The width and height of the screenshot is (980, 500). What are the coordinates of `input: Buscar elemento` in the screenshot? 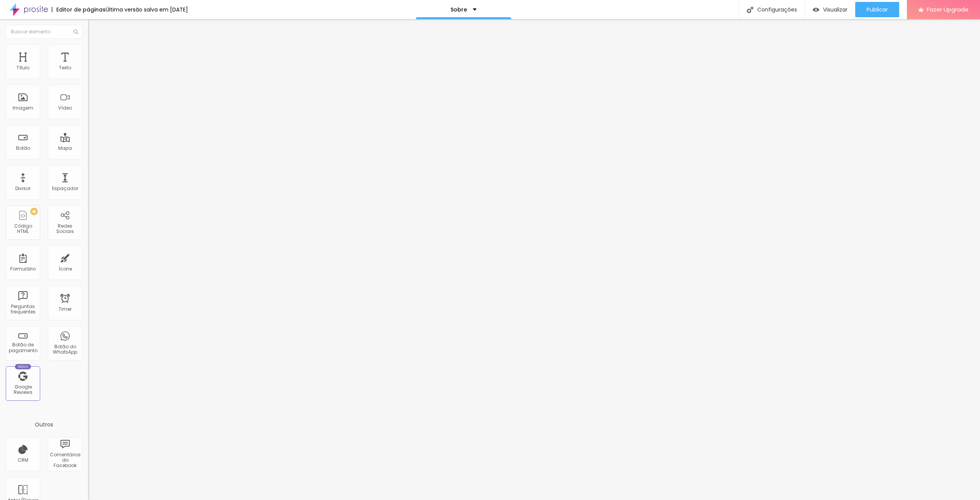 It's located at (44, 32).